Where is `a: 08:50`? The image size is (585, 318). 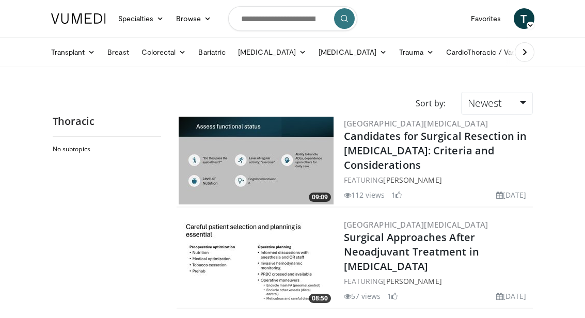
a: 08:50 is located at coordinates (256, 262).